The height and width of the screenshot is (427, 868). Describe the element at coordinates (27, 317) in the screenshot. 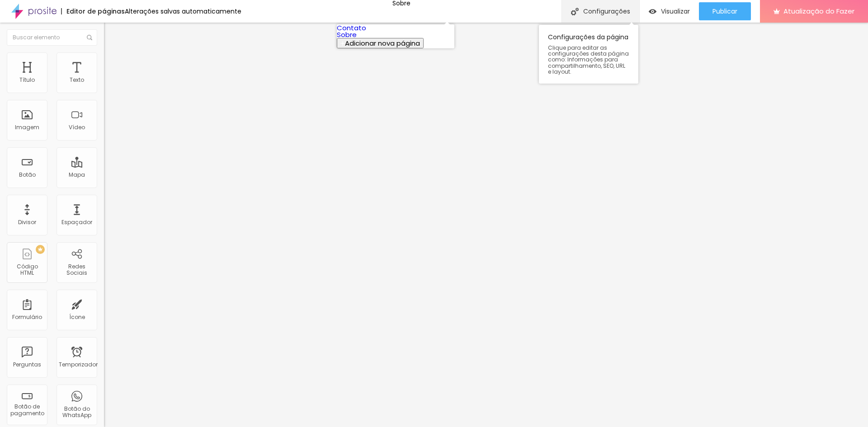

I see `font: Formulário` at that location.